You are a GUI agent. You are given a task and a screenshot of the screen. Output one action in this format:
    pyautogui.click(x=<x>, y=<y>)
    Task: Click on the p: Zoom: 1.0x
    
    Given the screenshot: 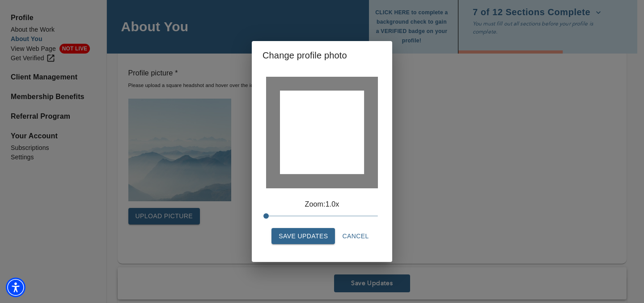 What is the action you would take?
    pyautogui.click(x=322, y=205)
    